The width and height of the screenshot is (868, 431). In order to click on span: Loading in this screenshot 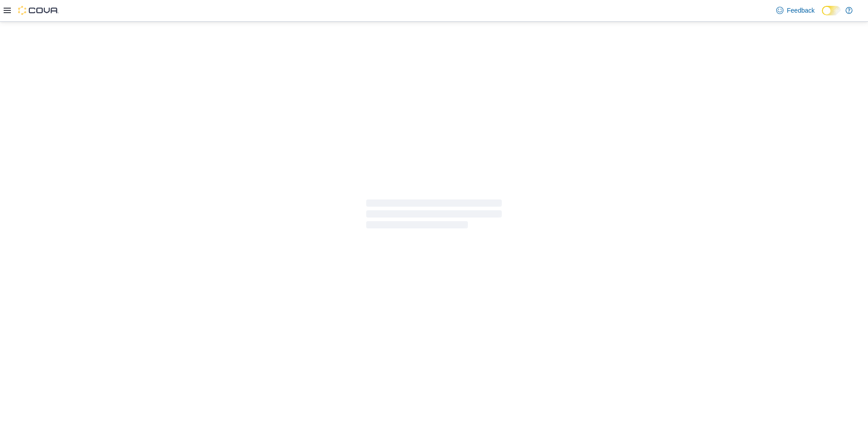, I will do `click(434, 216)`.